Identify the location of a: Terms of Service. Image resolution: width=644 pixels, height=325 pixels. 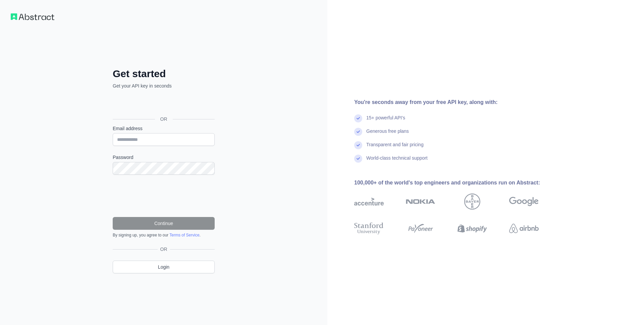
(184, 235).